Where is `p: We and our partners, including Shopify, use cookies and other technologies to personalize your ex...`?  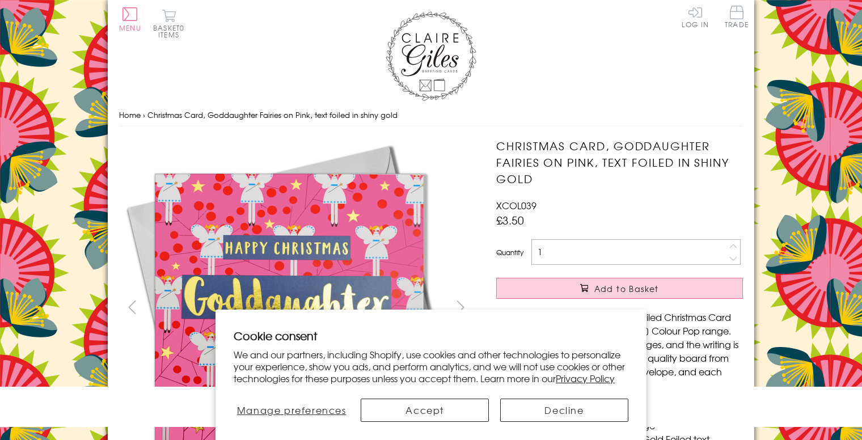
p: We and our partners, including Shopify, use cookies and other technologies to personalize your ex... is located at coordinates (431, 366).